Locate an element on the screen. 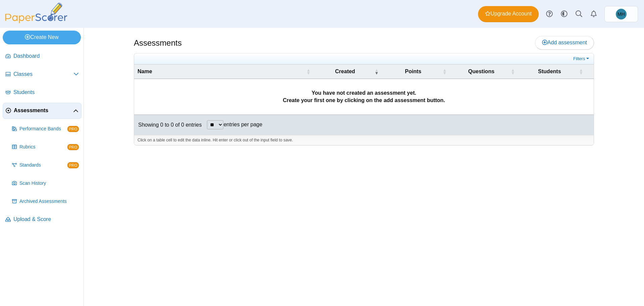 Image resolution: width=644 pixels, height=306 pixels. a: Performance Bands PRO is located at coordinates (45, 129).